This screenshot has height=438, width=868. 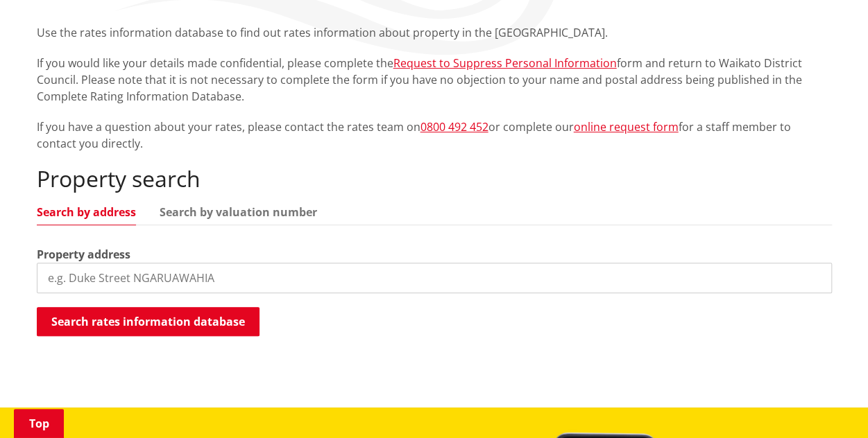 I want to click on a: Search by address, so click(x=86, y=212).